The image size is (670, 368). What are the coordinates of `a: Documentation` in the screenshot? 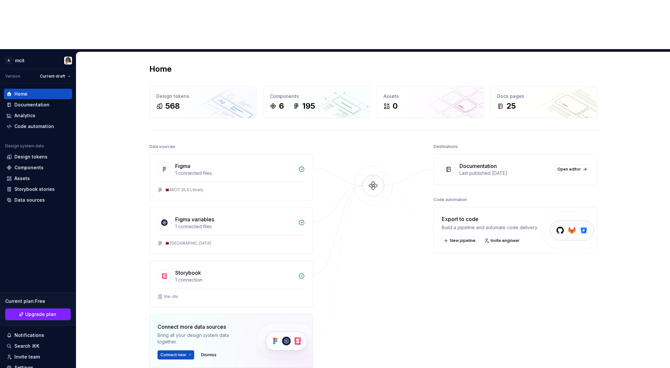 It's located at (38, 105).